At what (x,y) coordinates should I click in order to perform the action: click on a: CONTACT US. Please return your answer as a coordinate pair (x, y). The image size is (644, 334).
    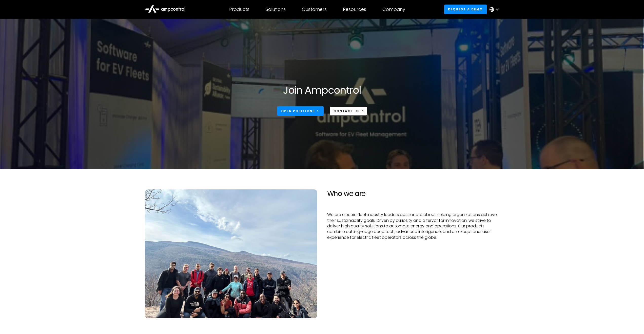
    Looking at the image, I should click on (348, 111).